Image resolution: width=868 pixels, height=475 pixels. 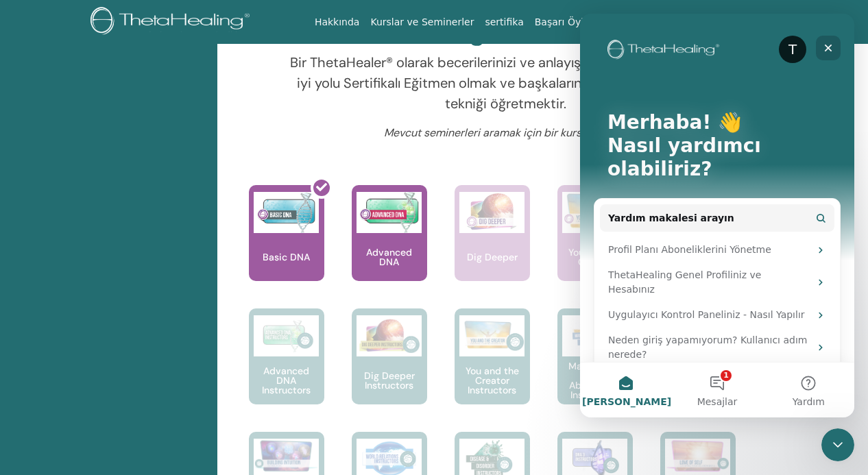 What do you see at coordinates (492, 370) in the screenshot?
I see `a: You and the Creator Instructors You and the Creator Instructors` at bounding box center [492, 370].